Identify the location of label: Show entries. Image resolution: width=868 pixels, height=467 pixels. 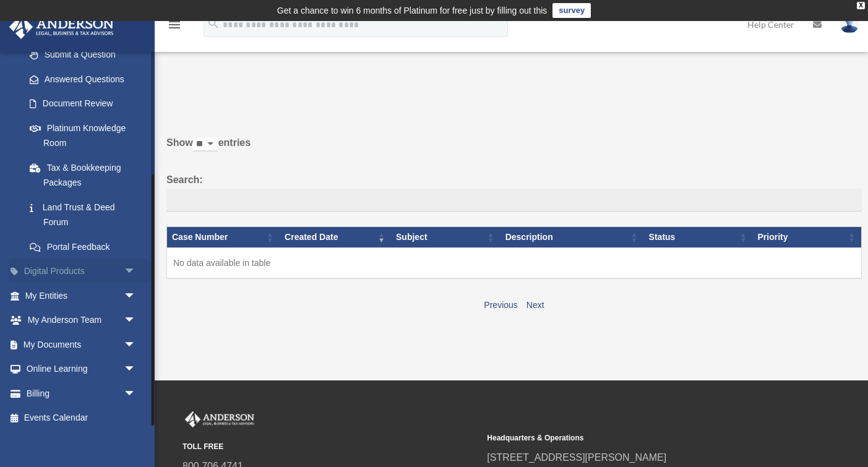
(514, 149).